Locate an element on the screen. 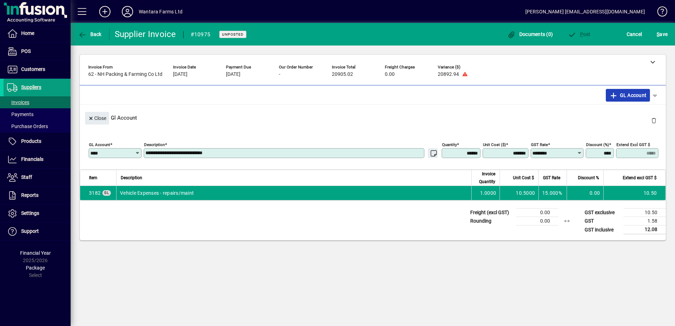 This screenshot has width=675, height=326. span: Description is located at coordinates (131, 178).